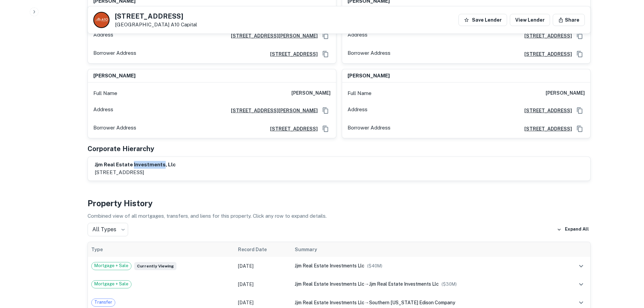 This screenshot has width=644, height=308. I want to click on a: View Lender, so click(530, 20).